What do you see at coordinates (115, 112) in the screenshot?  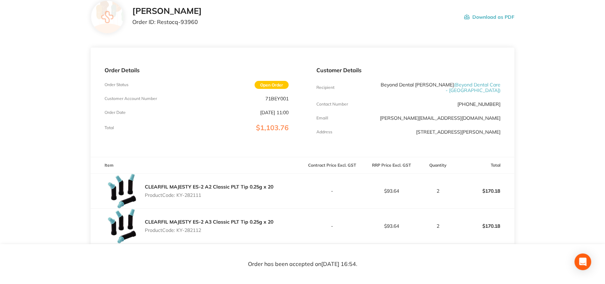 I see `p: Order Date` at bounding box center [115, 112].